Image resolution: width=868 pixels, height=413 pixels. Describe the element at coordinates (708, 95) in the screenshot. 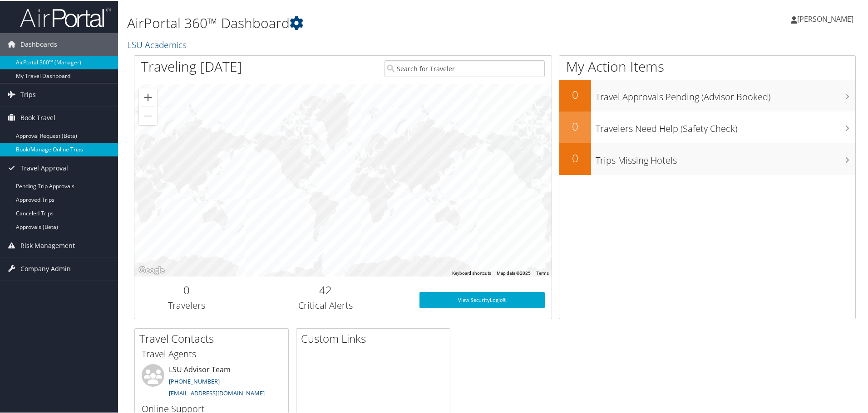

I see `a: 0Travel Approvals Pending (Advisor Booked)` at that location.